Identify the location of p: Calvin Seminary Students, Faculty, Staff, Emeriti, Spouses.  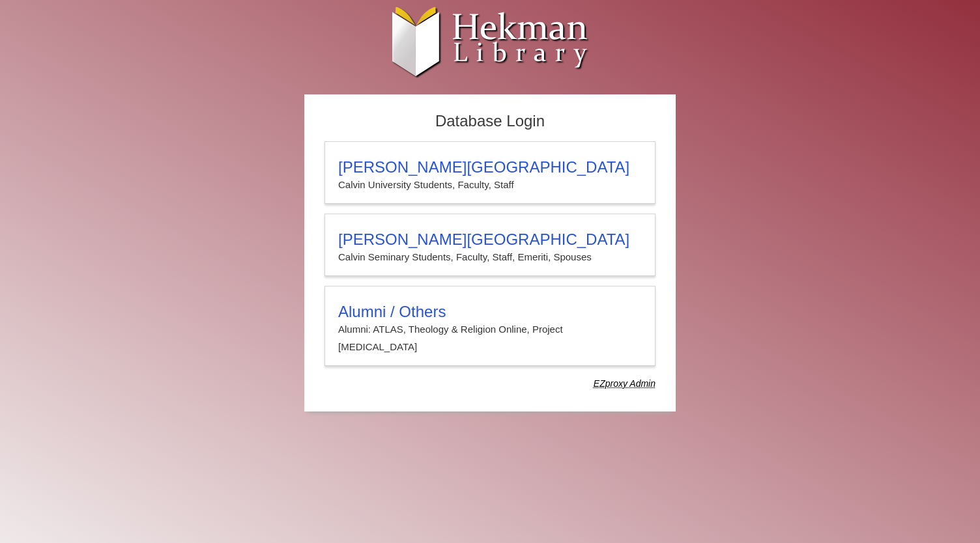
(490, 257).